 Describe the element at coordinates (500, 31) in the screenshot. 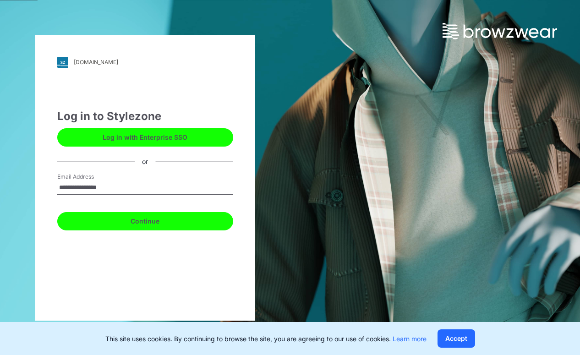

I see `img: browzwear-logo.73288ffb.svg` at that location.